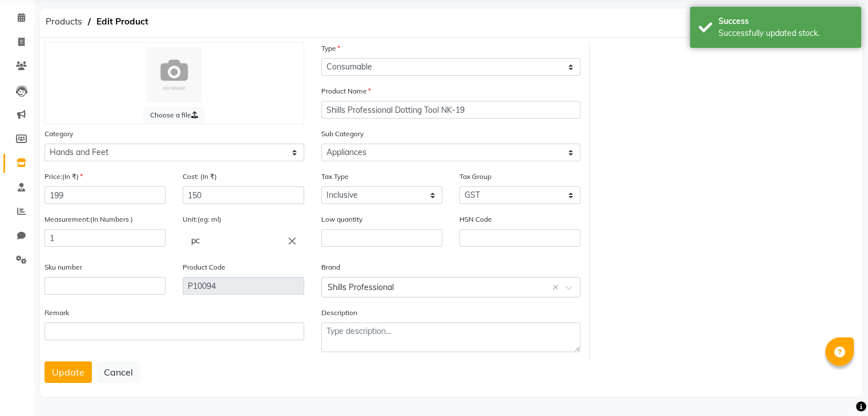 This screenshot has width=868, height=416. Describe the element at coordinates (557, 288) in the screenshot. I see `span: Clear all` at that location.